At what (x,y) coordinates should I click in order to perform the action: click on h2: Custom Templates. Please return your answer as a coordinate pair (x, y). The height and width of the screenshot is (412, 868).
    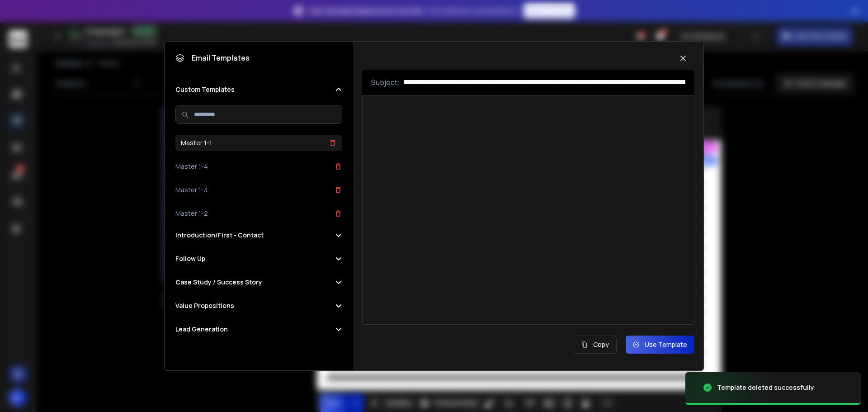
    Looking at the image, I should click on (205, 89).